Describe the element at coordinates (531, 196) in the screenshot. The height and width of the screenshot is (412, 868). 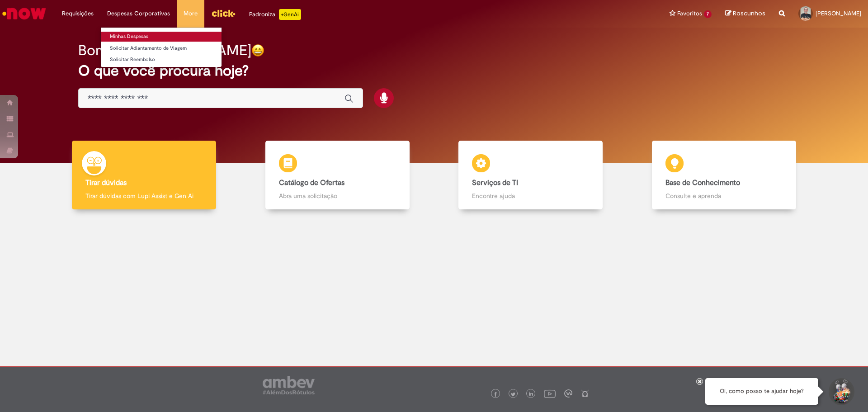
I see `p: Encontre ajuda` at that location.